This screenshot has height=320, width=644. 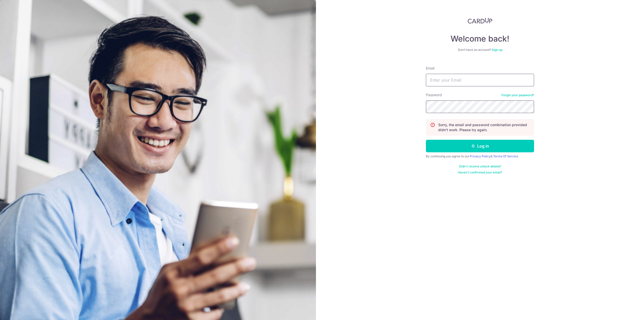 What do you see at coordinates (480, 156) in the screenshot?
I see `div: By continuing you agree to our &` at bounding box center [480, 156].